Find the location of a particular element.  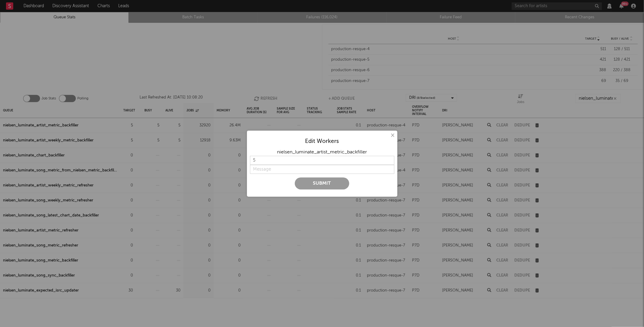

div: nielsen_luminate_artist_metric_backfiller is located at coordinates (322, 152).